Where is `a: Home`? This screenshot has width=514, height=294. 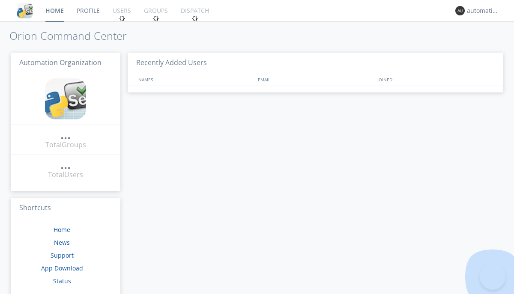 a: Home is located at coordinates (62, 230).